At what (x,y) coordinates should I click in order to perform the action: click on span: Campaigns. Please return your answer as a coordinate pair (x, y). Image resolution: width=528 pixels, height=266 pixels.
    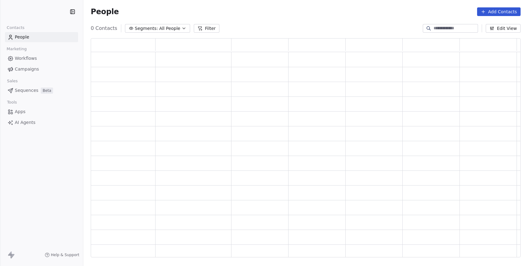
    Looking at the image, I should click on (27, 69).